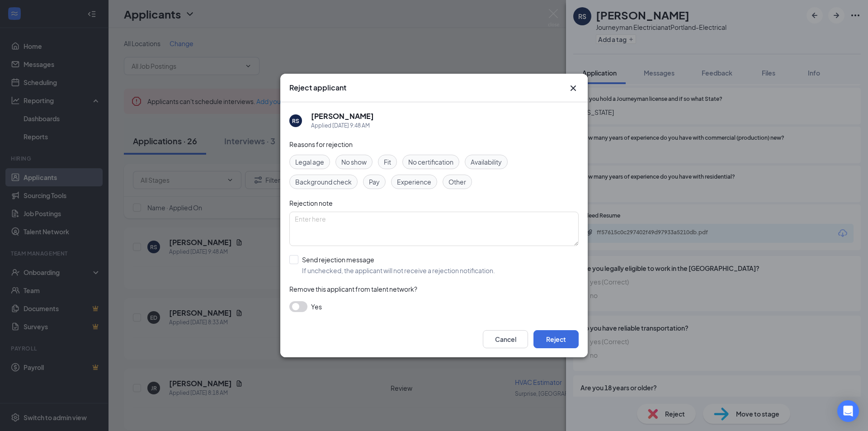 The image size is (868, 431). Describe the element at coordinates (317, 306) in the screenshot. I see `span: Yes` at that location.